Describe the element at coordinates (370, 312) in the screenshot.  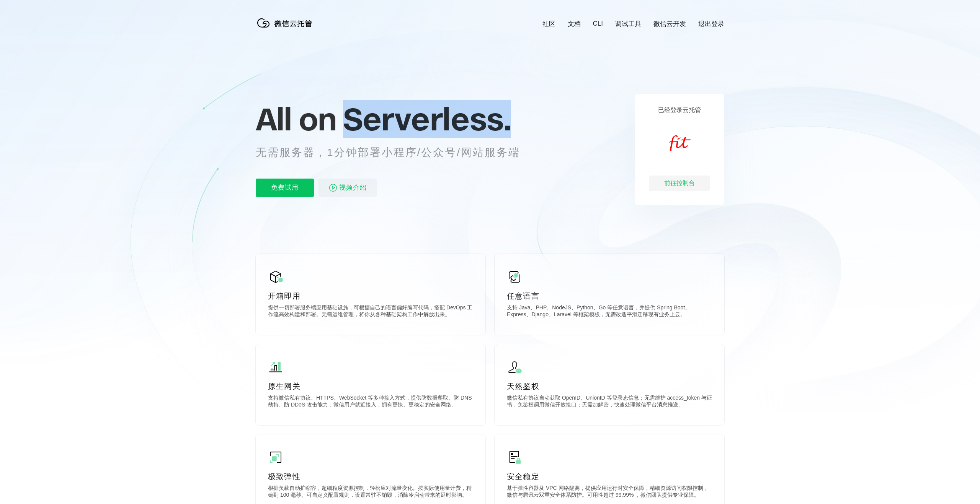
I see `p: 提供一切部署服务端应用基础设施，可根据自己的语言偏好编写代码，搭配 DevOps 工作流高效构建和部署。无需运维管理，将你从各种基础架构工作中解放出来。` at that location.